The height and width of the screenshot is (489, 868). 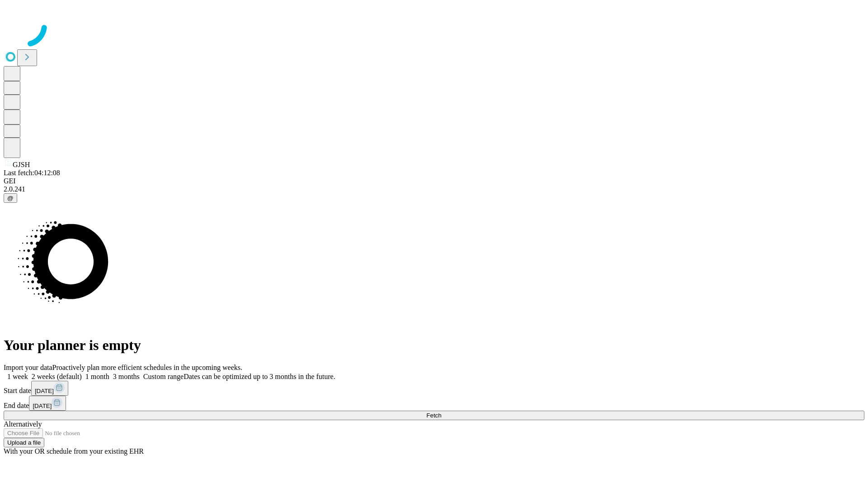 What do you see at coordinates (434, 415) in the screenshot?
I see `button: Fetch` at bounding box center [434, 415].